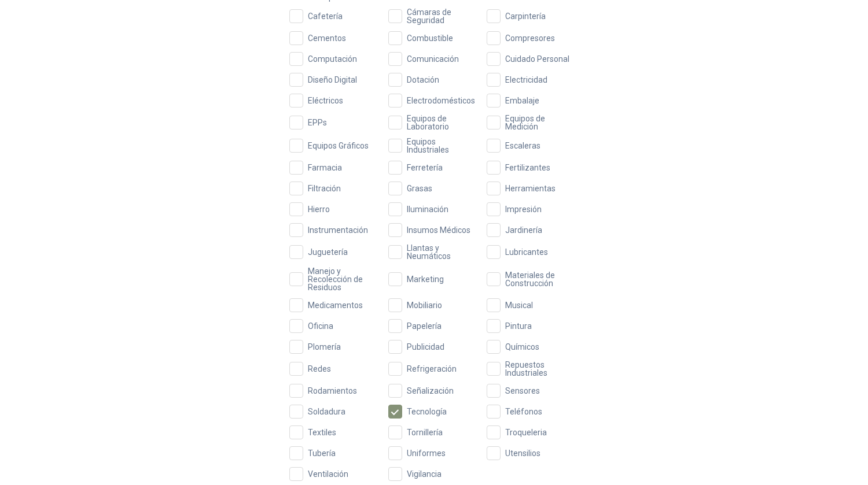 The image size is (868, 485). I want to click on span: Electrodomésticos, so click(441, 100).